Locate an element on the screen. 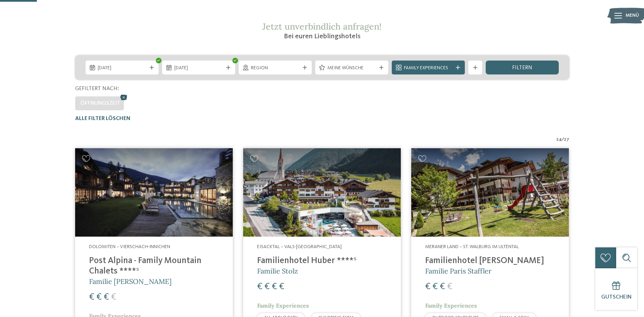  span: 24 is located at coordinates (559, 139).